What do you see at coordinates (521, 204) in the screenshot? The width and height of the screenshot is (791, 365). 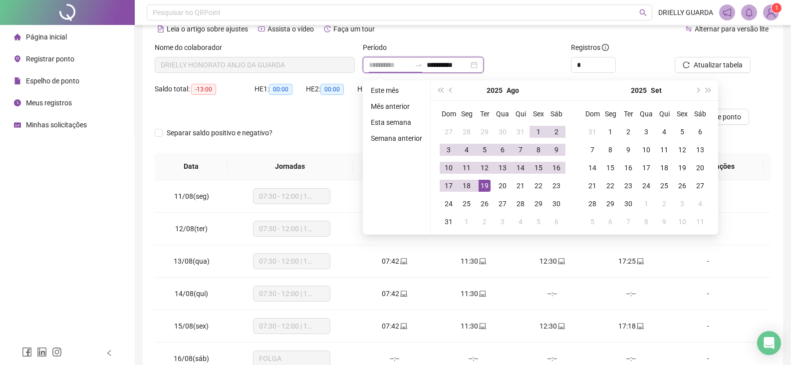 I see `td: 2025-08-28` at bounding box center [521, 204].